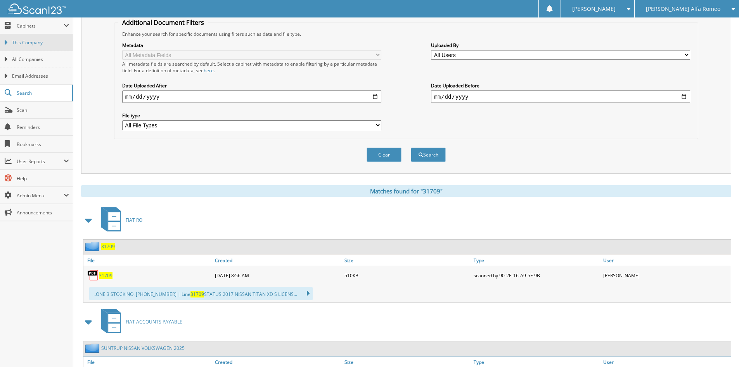 The height and width of the screenshot is (367, 739). What do you see at coordinates (720, 348) in the screenshot?
I see `div: Chat Widget` at bounding box center [720, 348].